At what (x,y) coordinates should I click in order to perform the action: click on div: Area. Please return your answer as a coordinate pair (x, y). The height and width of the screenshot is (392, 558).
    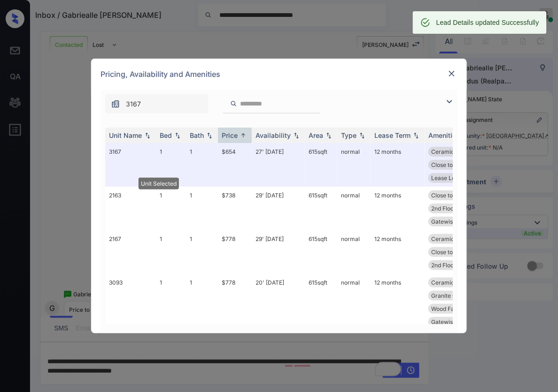
    Looking at the image, I should click on (316, 135).